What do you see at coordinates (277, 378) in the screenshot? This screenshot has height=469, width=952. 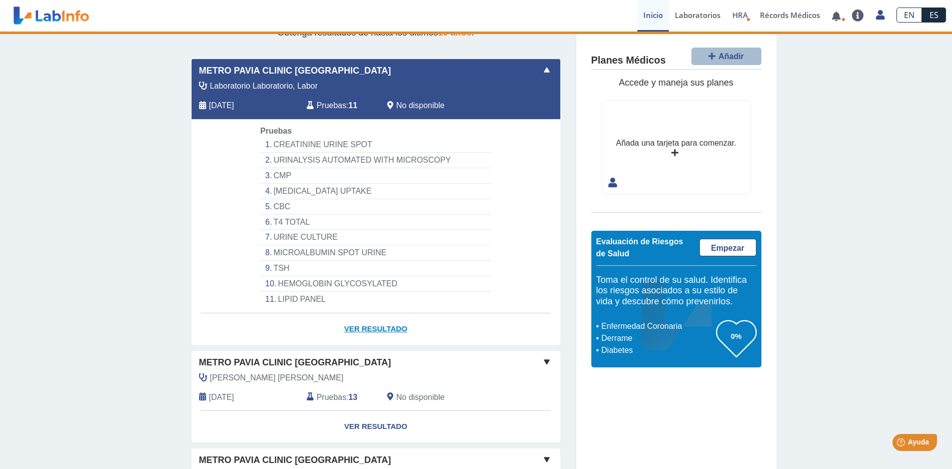 I see `span: Ramos Ortiz, Marily` at bounding box center [277, 378].